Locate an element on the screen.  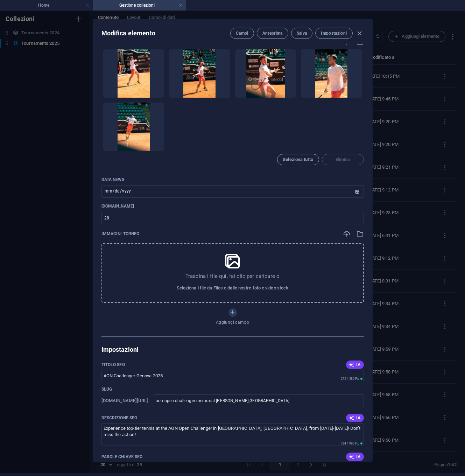
span: Campi is located at coordinates (242, 33).